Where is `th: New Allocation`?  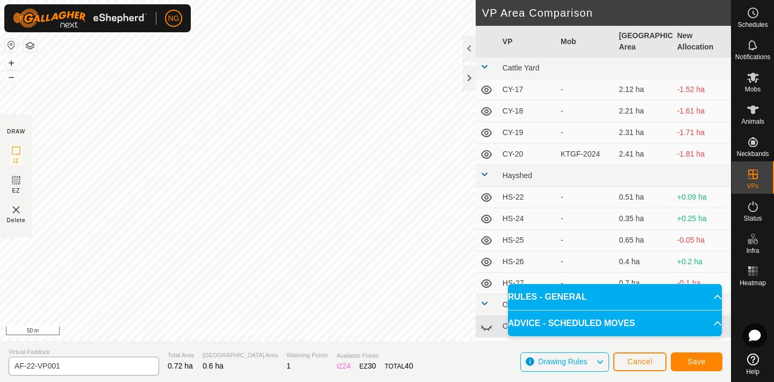
th: New Allocation is located at coordinates (702, 41).